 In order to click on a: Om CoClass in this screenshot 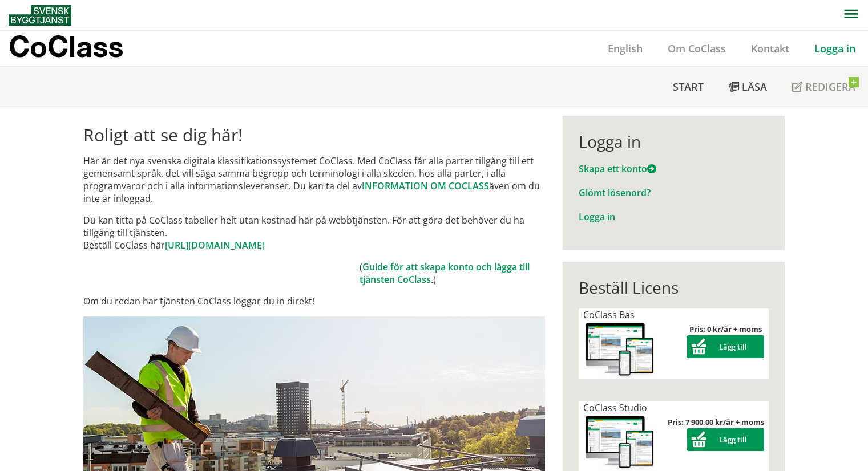, I will do `click(696, 48)`.